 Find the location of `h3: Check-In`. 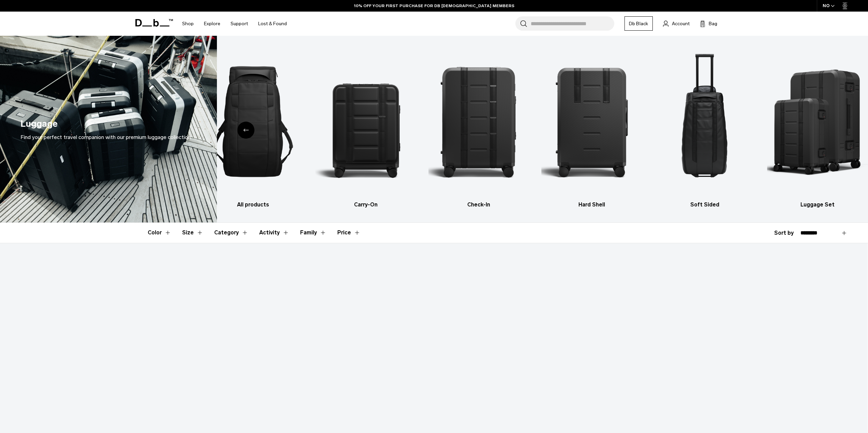

h3: Check-In is located at coordinates (479, 205).